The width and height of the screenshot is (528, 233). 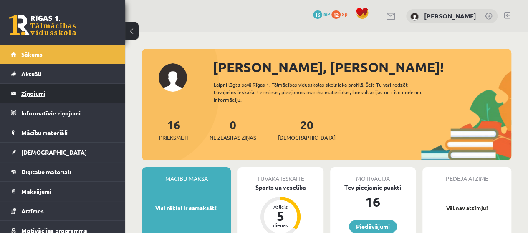 What do you see at coordinates (31, 74) in the screenshot?
I see `span: Aktuāli` at bounding box center [31, 74].